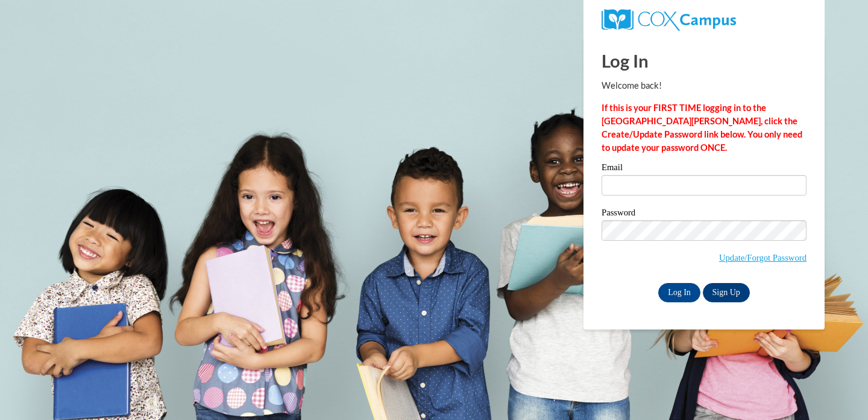  I want to click on a: COX Campus, so click(669, 18).